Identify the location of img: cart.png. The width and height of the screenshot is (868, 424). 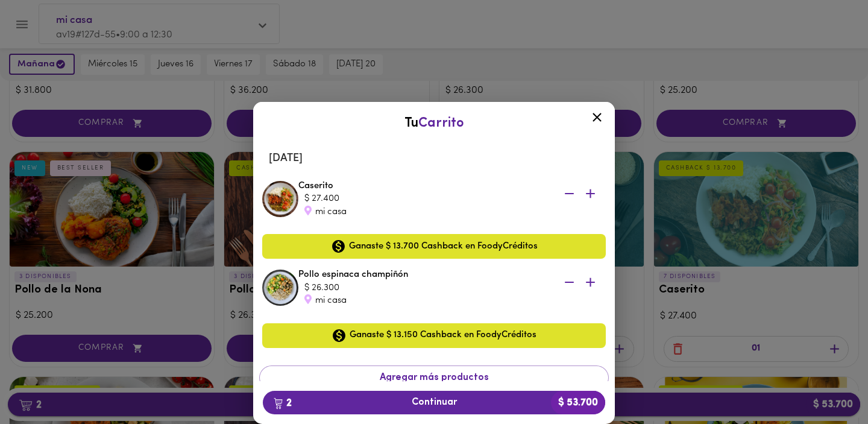
(278, 403).